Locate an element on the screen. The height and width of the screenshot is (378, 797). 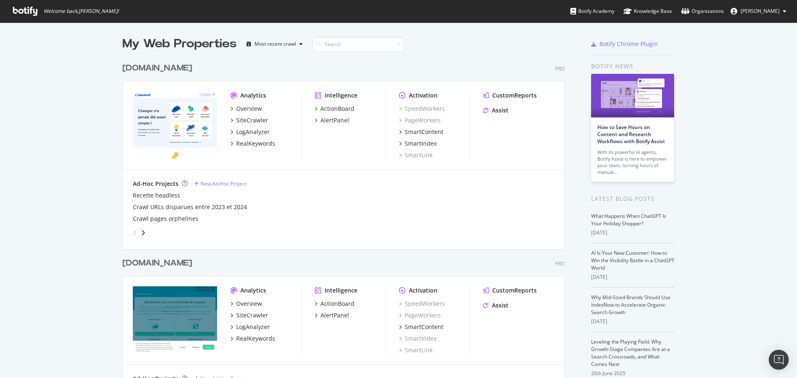
span: Emma Moletto is located at coordinates (760, 11).